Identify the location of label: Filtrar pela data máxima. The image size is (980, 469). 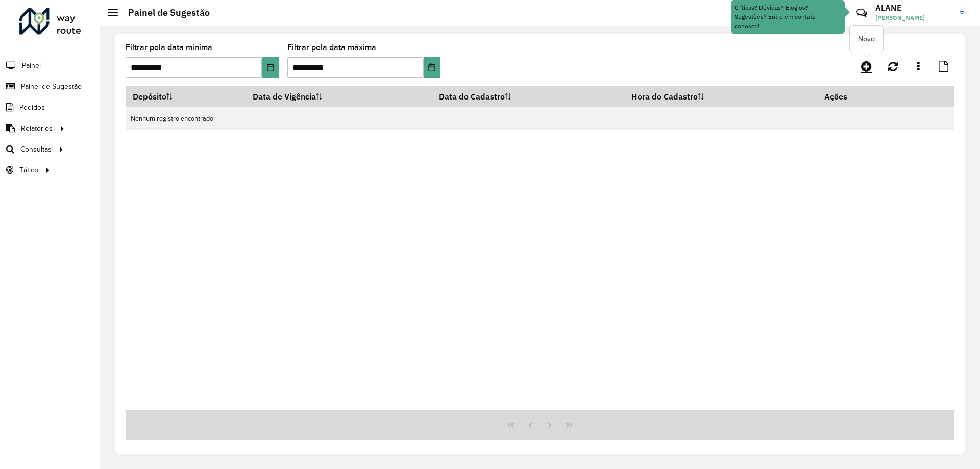
(332, 47).